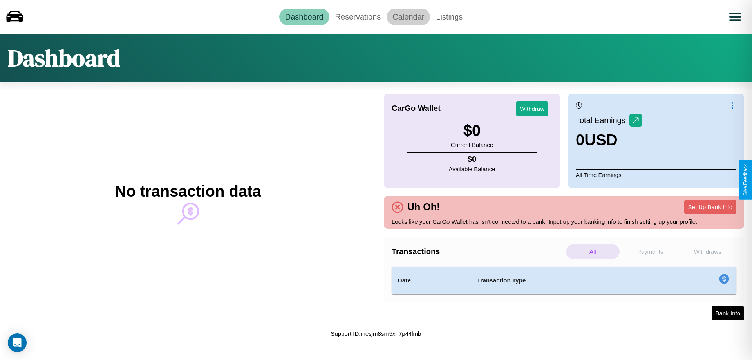 The height and width of the screenshot is (360, 752). Describe the element at coordinates (650, 251) in the screenshot. I see `p: Payments` at that location.